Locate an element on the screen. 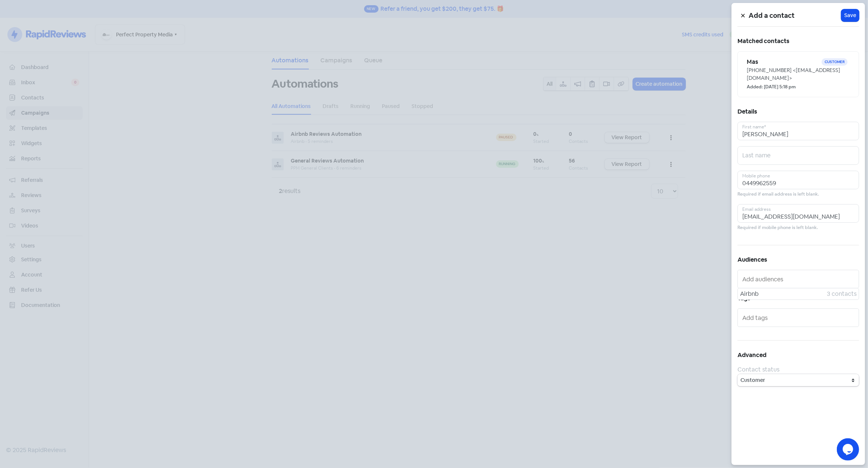  h5: Matched contacts is located at coordinates (798, 41).